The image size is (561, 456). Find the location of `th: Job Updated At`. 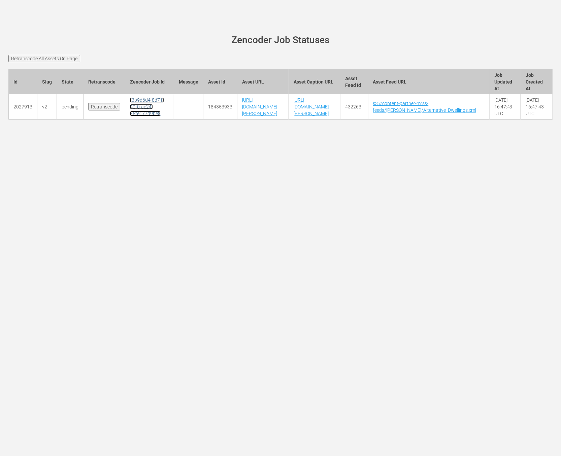

th: Job Updated At is located at coordinates (505, 82).